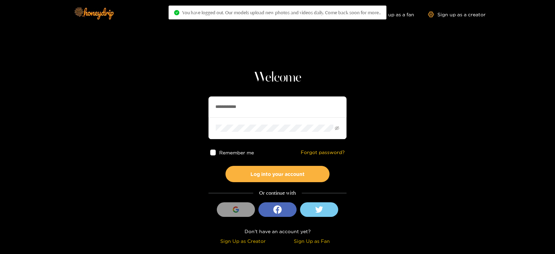  What do you see at coordinates (277, 78) in the screenshot?
I see `h1: Welcome` at bounding box center [277, 78].